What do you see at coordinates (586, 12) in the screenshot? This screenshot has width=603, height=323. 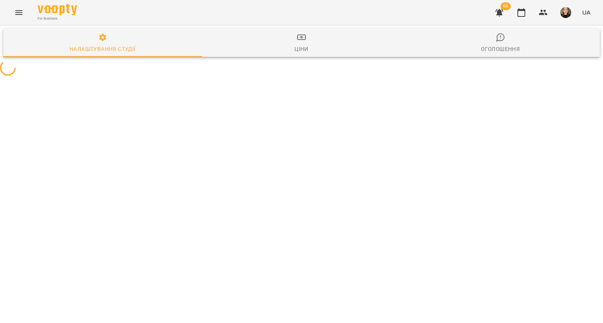 I see `button: UA` at bounding box center [586, 12].